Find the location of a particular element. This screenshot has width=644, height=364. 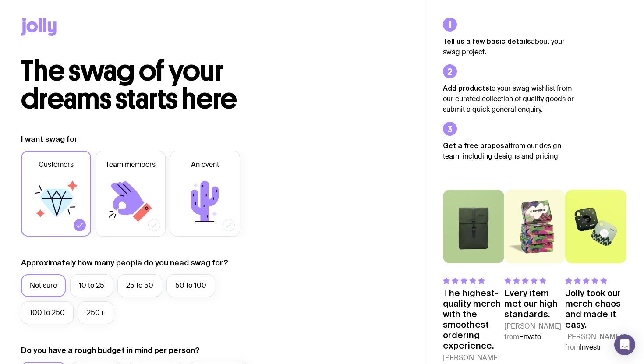

p: Every item met our high standards. is located at coordinates (535, 304).